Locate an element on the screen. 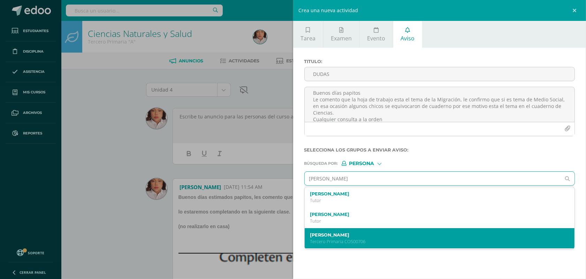 The image size is (586, 279). span: Evento is located at coordinates (376, 38).